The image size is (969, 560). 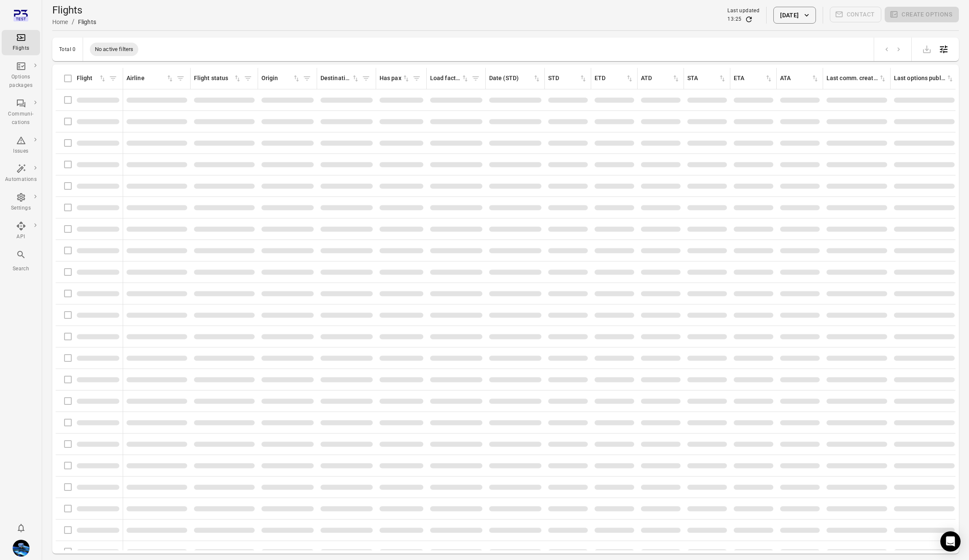 What do you see at coordinates (366, 78) in the screenshot?
I see `span: Filter by destination` at bounding box center [366, 78].